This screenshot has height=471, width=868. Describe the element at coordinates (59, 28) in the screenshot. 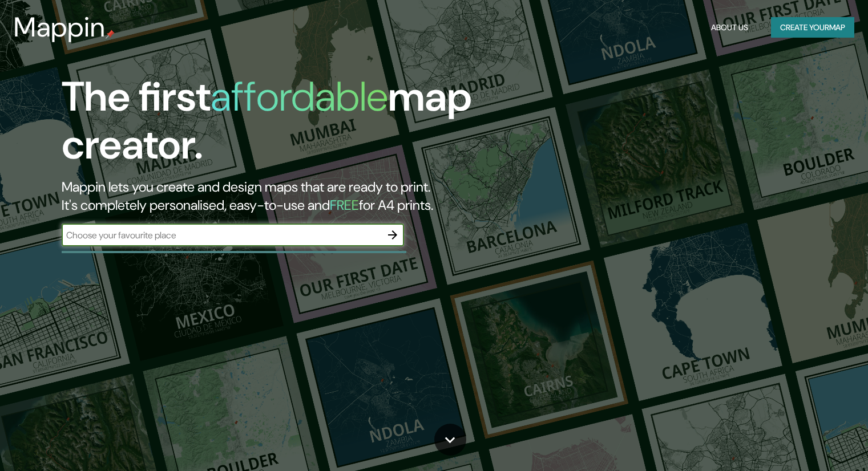

I see `h3: Mappin` at that location.